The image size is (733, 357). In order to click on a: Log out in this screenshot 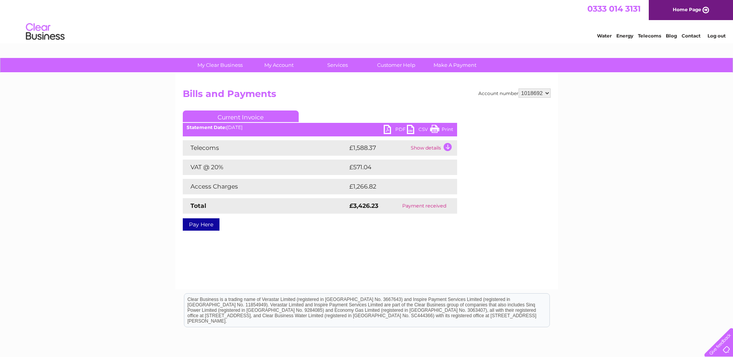, I will do `click(717, 36)`.